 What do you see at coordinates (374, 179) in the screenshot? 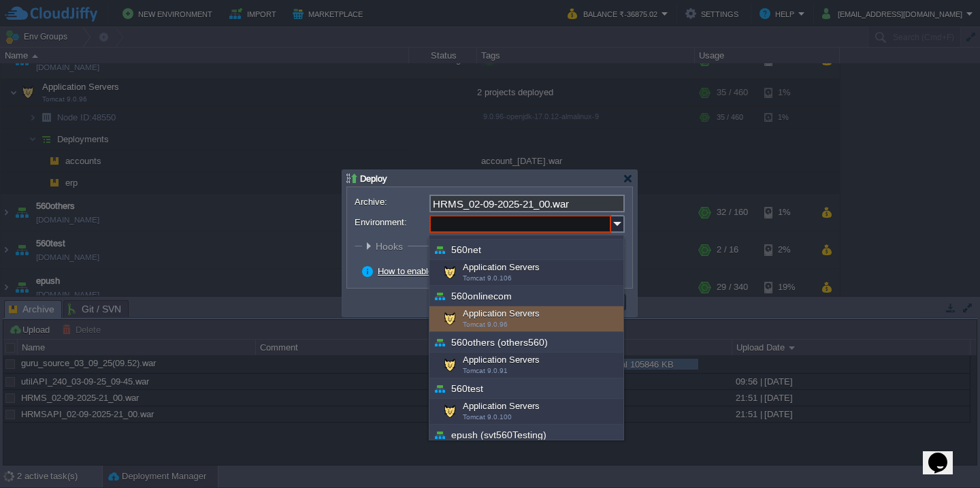
I see `span: Deploy` at bounding box center [374, 179].